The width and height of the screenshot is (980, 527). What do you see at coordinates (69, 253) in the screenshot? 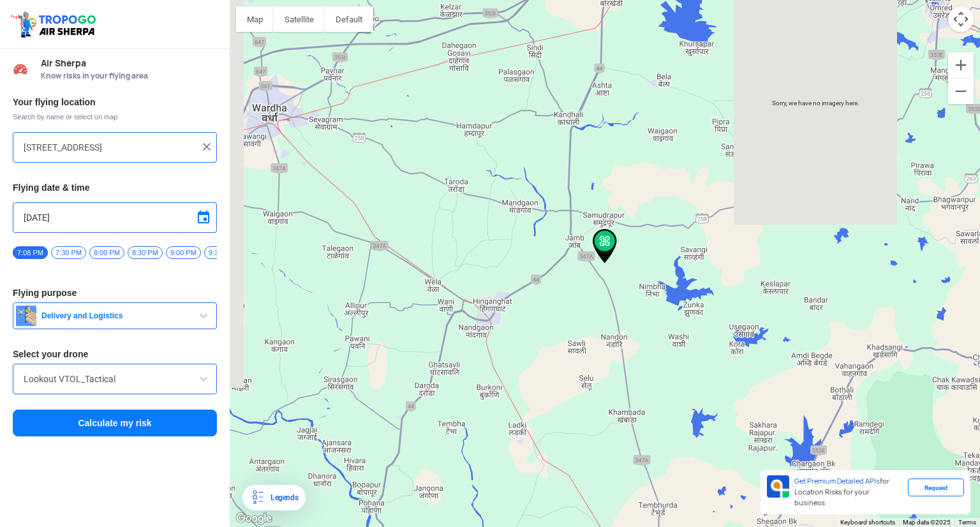
I see `span: 7:30 PM` at bounding box center [69, 253].